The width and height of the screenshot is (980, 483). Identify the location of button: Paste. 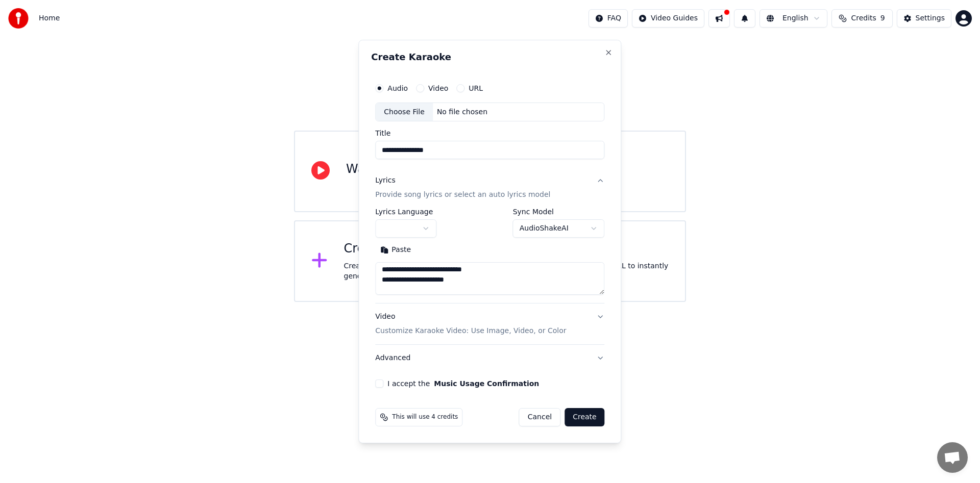
(396, 251).